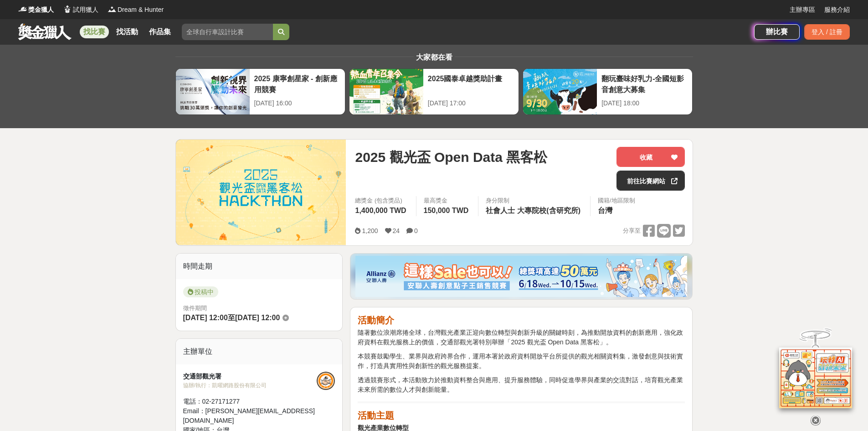 The image size is (868, 431). I want to click on span: 徵件期間, so click(195, 308).